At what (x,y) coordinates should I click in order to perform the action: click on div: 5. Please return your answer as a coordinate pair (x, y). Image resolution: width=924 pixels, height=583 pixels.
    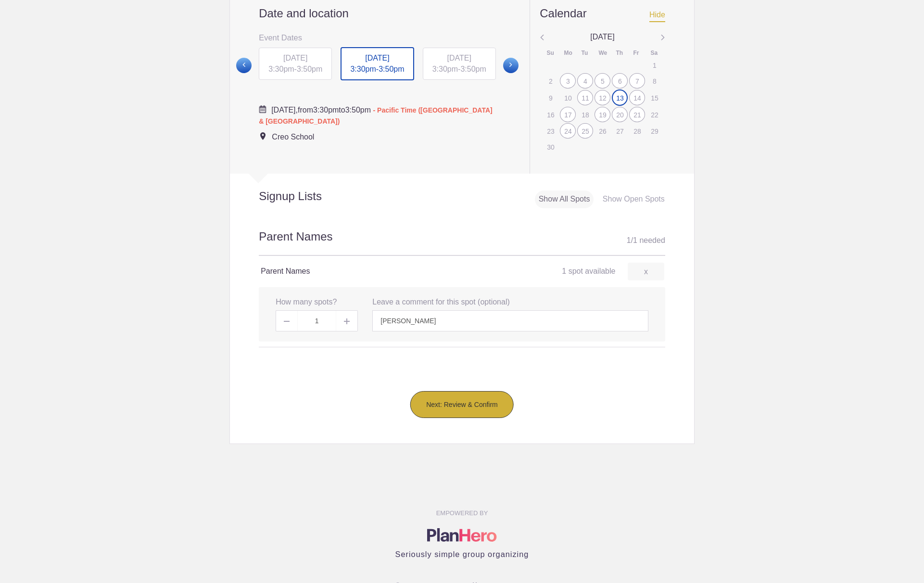
    Looking at the image, I should click on (602, 81).